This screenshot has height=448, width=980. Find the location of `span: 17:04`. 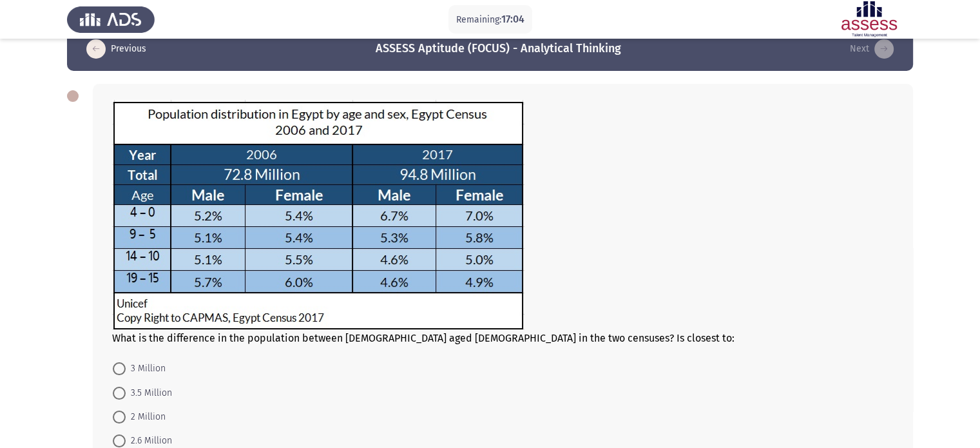

span: 17:04 is located at coordinates (513, 19).